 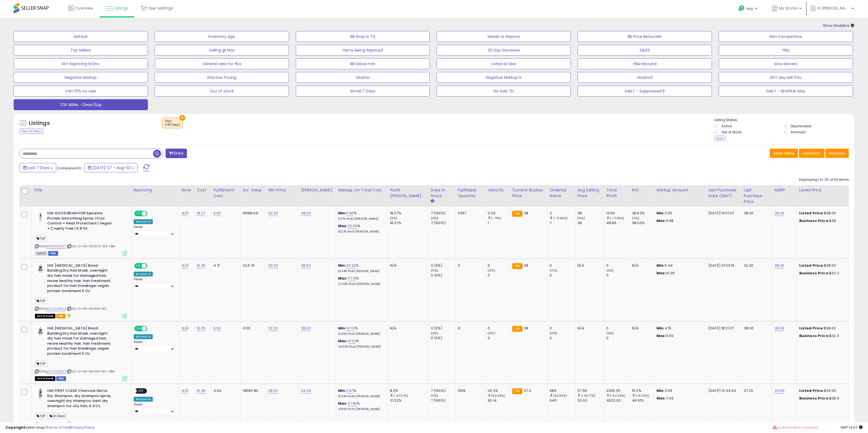 What do you see at coordinates (81, 64) in the screenshot?
I see `button: Not Repricing W/Inv` at bounding box center [81, 64].